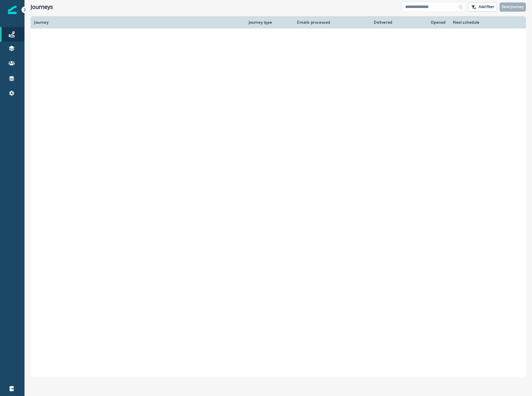  What do you see at coordinates (480, 22) in the screenshot?
I see `div: Next schedule` at bounding box center [480, 22].